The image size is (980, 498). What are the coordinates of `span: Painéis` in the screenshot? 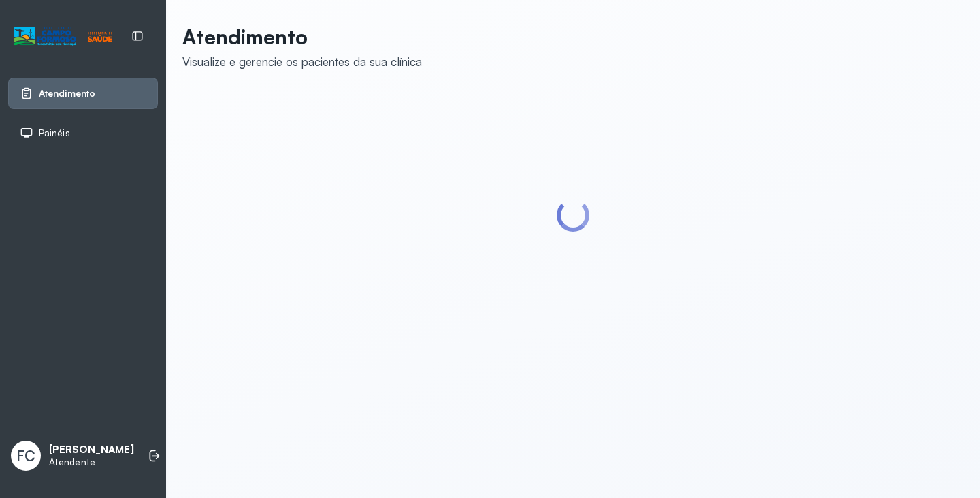 It's located at (55, 133).